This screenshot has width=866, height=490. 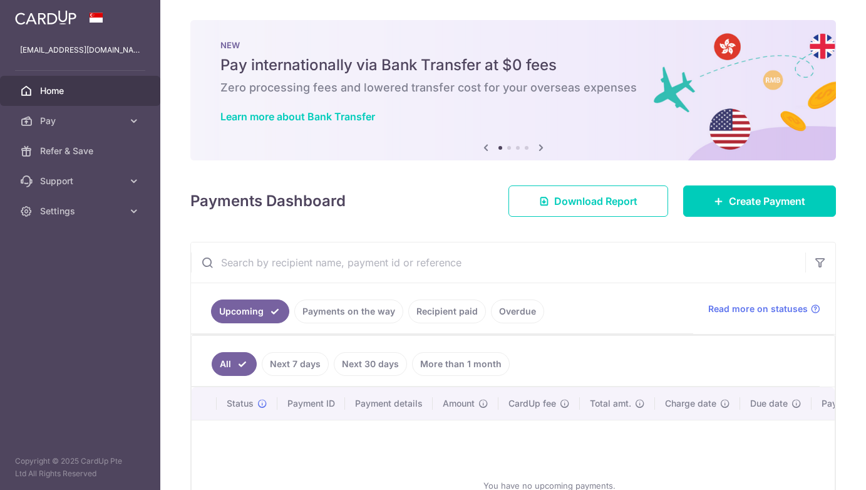 I want to click on span: Charge date, so click(x=691, y=403).